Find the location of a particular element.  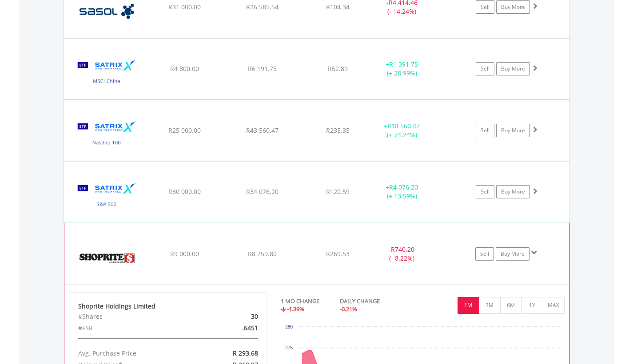

div: Shoprite Holdings Limited is located at coordinates (169, 307).